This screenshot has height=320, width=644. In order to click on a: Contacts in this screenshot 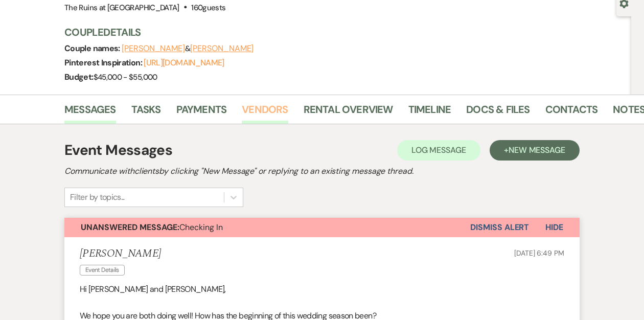, I will do `click(572, 113)`.